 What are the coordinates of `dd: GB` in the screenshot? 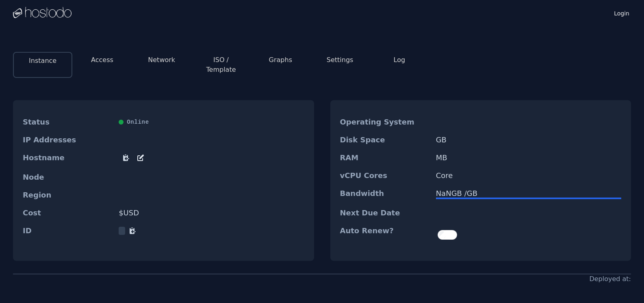 It's located at (528, 140).